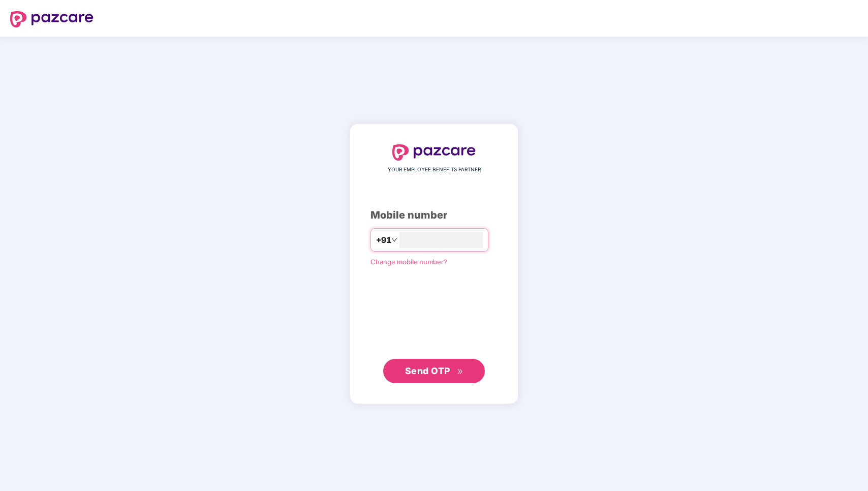 The height and width of the screenshot is (491, 868). I want to click on span: YOUR EMPLOYEE BENEFITS PARTNER, so click(434, 170).